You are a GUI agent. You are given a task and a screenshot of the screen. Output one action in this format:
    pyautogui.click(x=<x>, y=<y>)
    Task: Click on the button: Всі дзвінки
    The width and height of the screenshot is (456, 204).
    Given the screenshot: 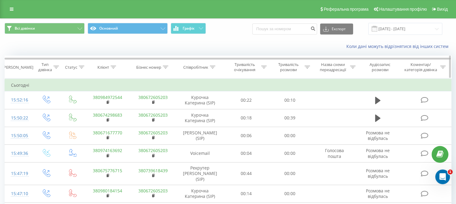 What is the action you would take?
    pyautogui.click(x=45, y=28)
    